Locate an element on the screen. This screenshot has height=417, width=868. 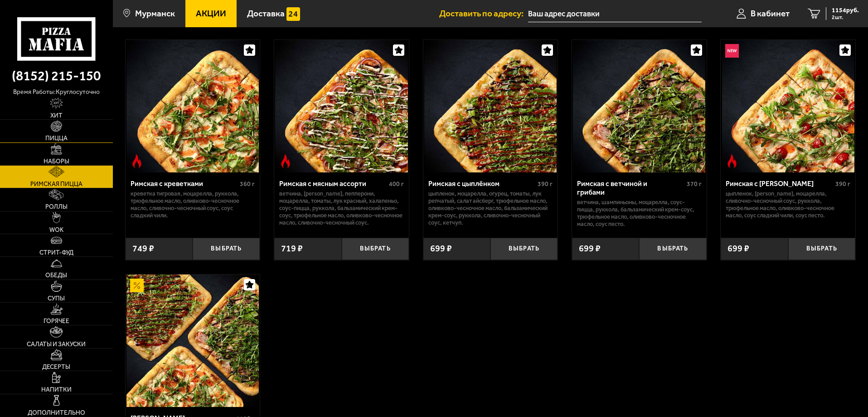
img: Новинка is located at coordinates (732, 51).